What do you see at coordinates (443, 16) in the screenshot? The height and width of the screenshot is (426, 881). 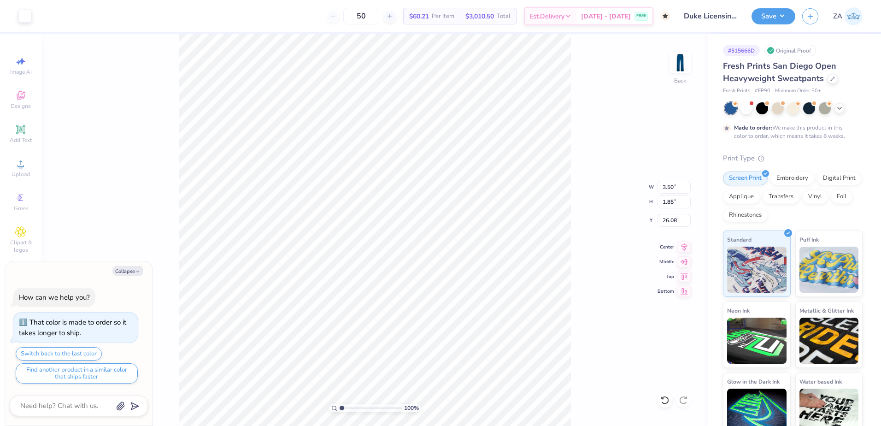 I see `span: Per Item` at bounding box center [443, 16].